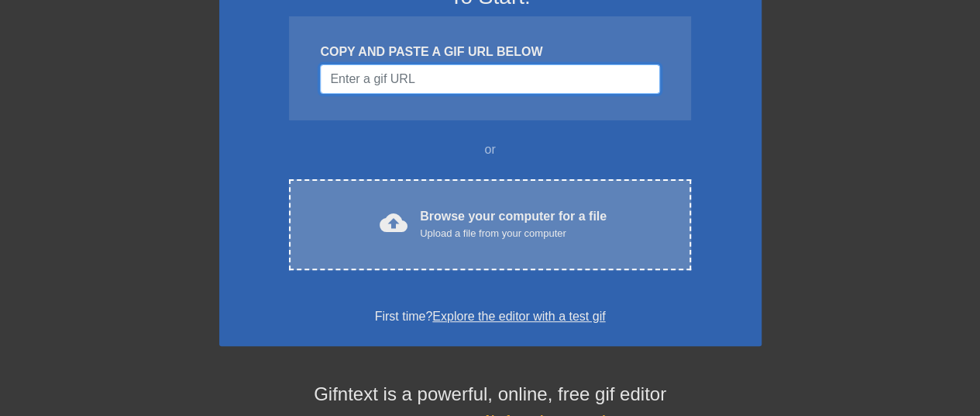 The height and width of the screenshot is (416, 980). Describe the element at coordinates (490, 52) in the screenshot. I see `div: COPY AND PASTE A GIF URL BELOW` at that location.